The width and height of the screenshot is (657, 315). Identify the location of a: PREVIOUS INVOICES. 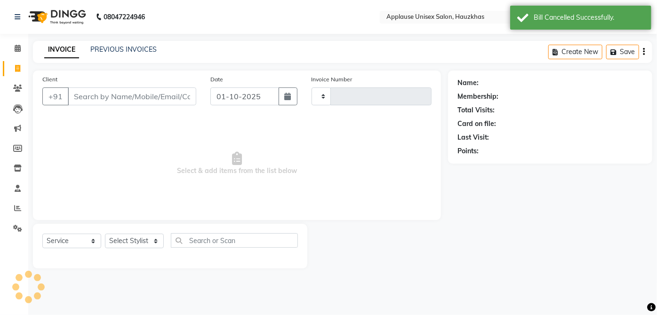
(123, 49).